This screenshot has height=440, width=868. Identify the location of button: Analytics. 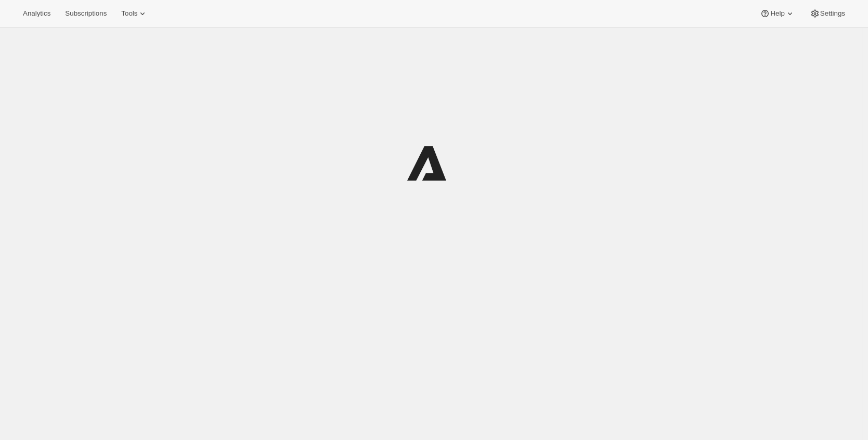
(36, 14).